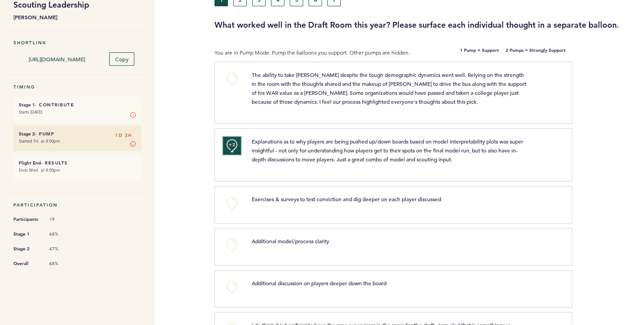 Image resolution: width=644 pixels, height=325 pixels. I want to click on h5: Timing, so click(77, 87).